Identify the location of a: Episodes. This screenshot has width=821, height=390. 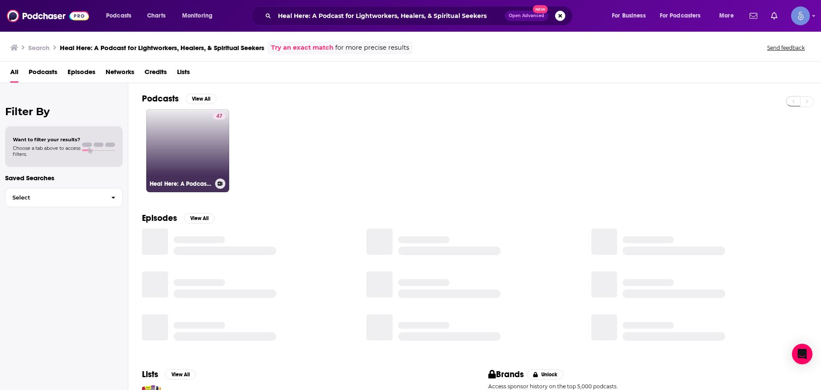
(81, 74).